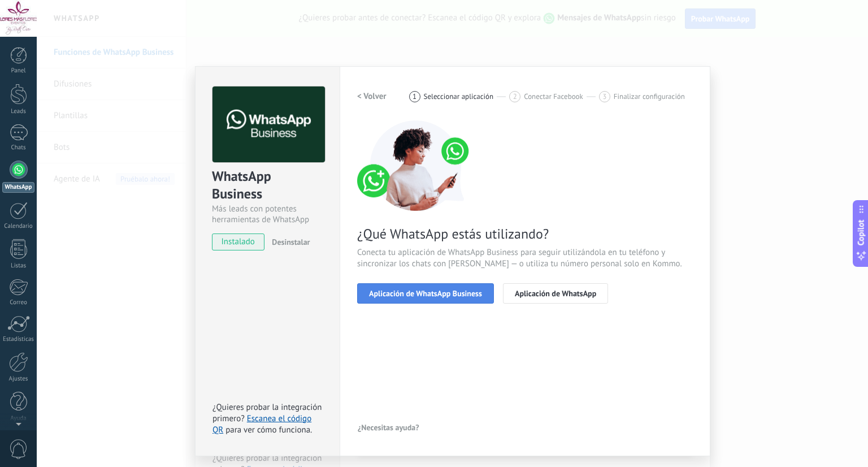 This screenshot has height=467, width=868. Describe the element at coordinates (291, 242) in the screenshot. I see `span: Desinstalar` at that location.